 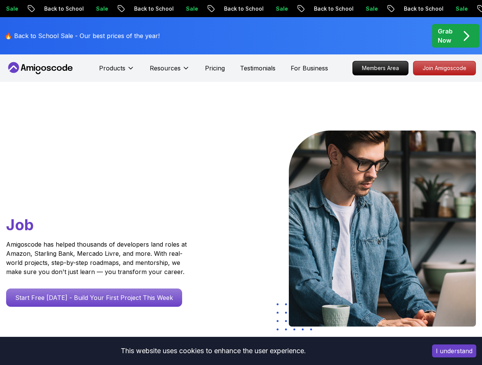 What do you see at coordinates (97, 258) in the screenshot?
I see `p: Amigoscode has helped thousands of developers land roles at Amazon, Starling Bank, Mercado Livre,...` at bounding box center [97, 258].